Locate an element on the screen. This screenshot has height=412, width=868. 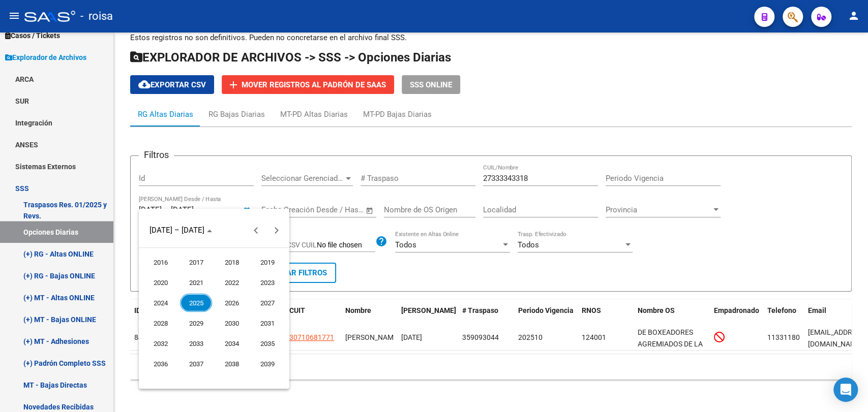
button: 2034 is located at coordinates (232, 344).